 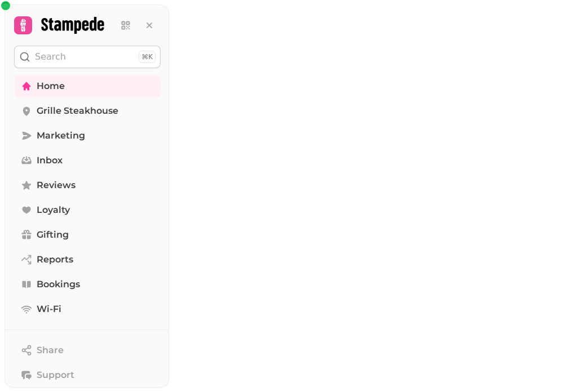 What do you see at coordinates (147, 57) in the screenshot?
I see `div: ⌘K` at bounding box center [147, 57].